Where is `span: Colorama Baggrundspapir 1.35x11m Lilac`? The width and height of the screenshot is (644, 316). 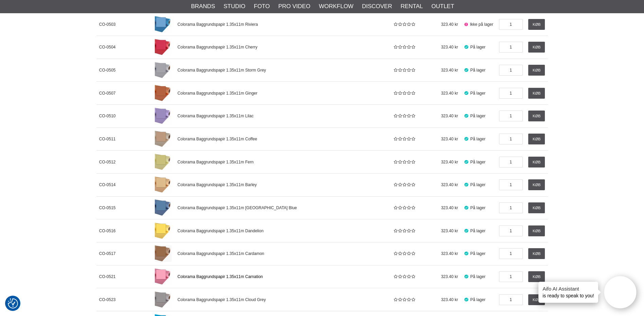
span: Colorama Baggrundspapir 1.35x11m Lilac is located at coordinates (215, 116).